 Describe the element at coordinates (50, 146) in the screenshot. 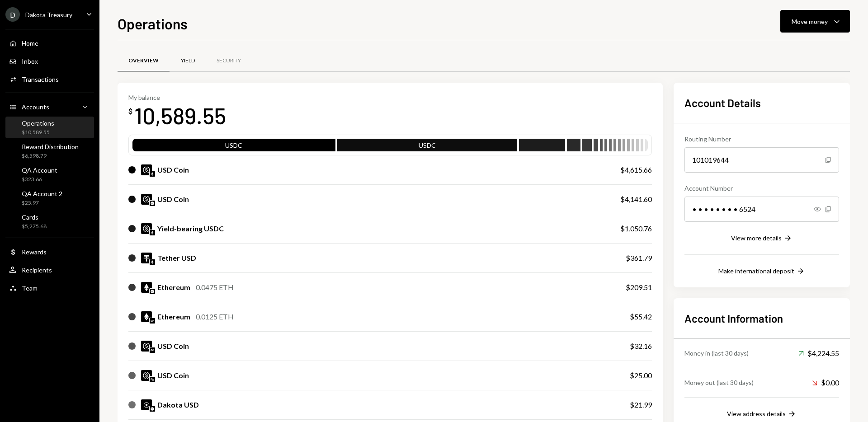

I see `div: Reward Distribution` at that location.